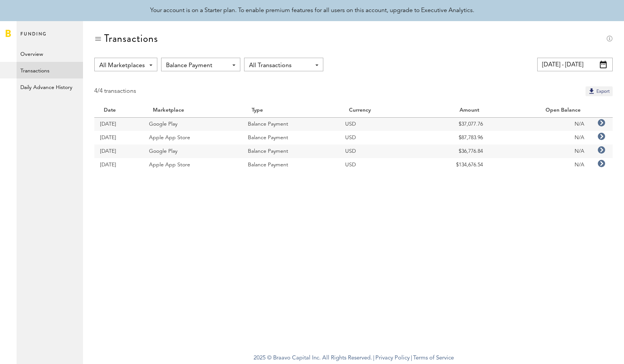 The height and width of the screenshot is (364, 624). What do you see at coordinates (280, 65) in the screenshot?
I see `span: All Transactions` at bounding box center [280, 65].